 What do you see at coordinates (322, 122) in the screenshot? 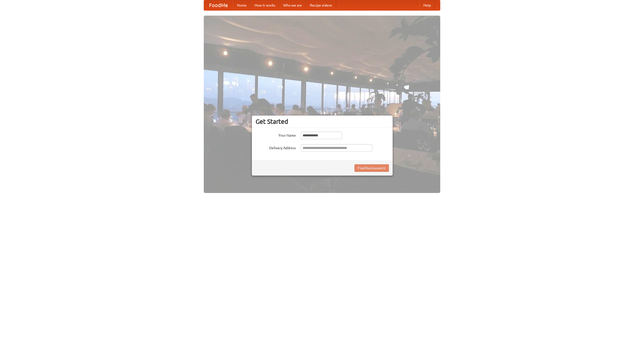
I see `h3: Get Started` at bounding box center [322, 122].